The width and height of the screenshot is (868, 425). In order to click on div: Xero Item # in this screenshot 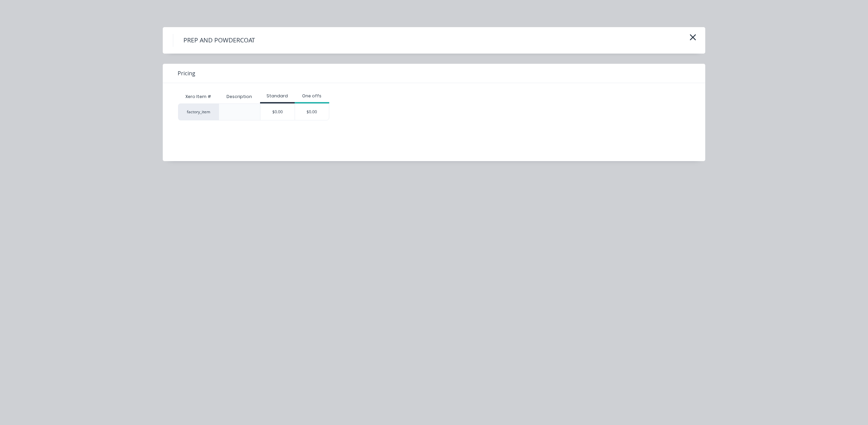, I will do `click(198, 97)`.